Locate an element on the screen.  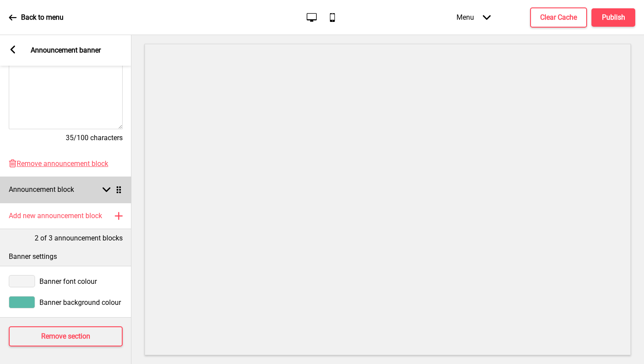
span: 35/100 characters is located at coordinates (95, 138).